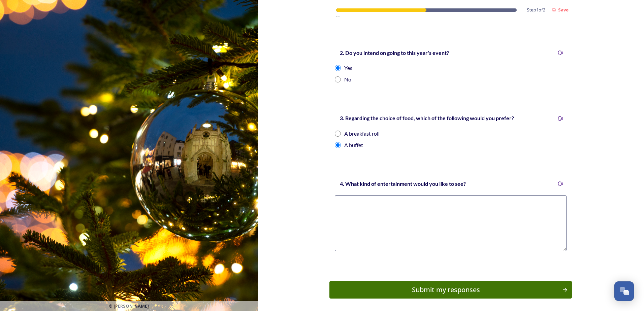 The width and height of the screenshot is (644, 311). I want to click on strong: 4. What kind of entertainment would you like to see?, so click(403, 184).